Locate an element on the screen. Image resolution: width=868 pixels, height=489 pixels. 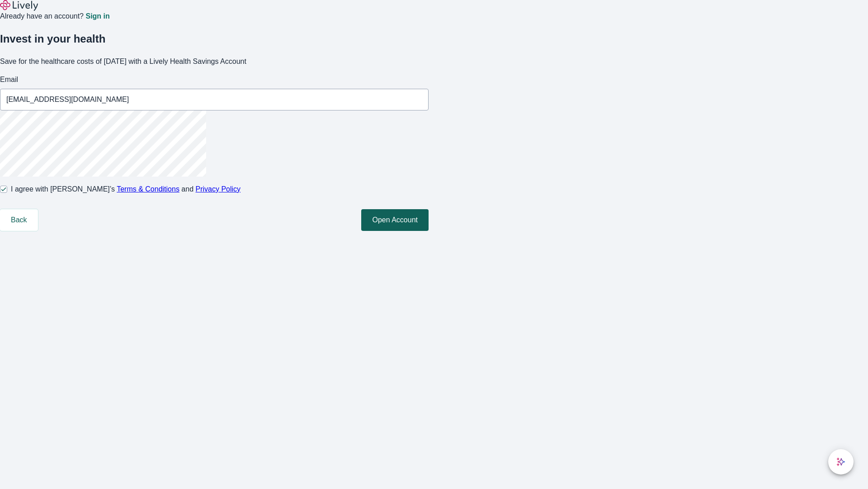
div: Sign in is located at coordinates (97, 16).